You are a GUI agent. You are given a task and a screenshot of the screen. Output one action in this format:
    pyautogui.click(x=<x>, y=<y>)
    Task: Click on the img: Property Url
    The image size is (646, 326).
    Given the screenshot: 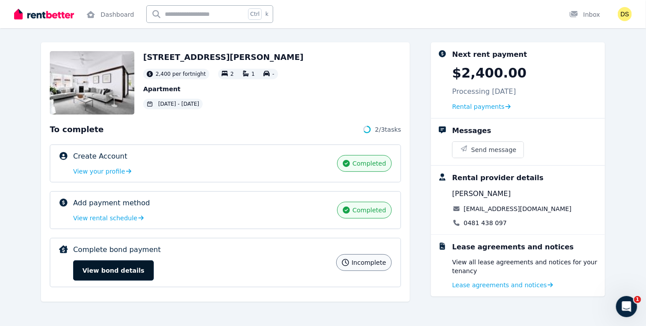 What is the action you would take?
    pyautogui.click(x=92, y=83)
    